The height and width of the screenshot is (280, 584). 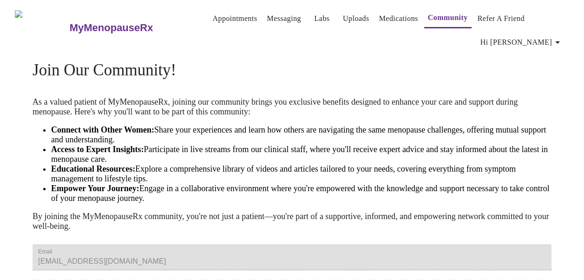 What do you see at coordinates (301, 154) in the screenshot?
I see `li: Participate in live streams from our clinical staff, where you'll receive expert advice and stay ...` at bounding box center [301, 154].